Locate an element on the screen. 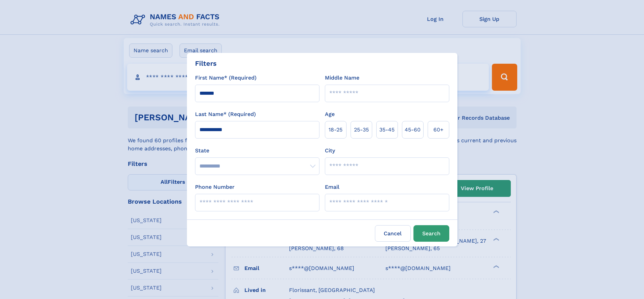  label: Phone Number is located at coordinates (214, 187).